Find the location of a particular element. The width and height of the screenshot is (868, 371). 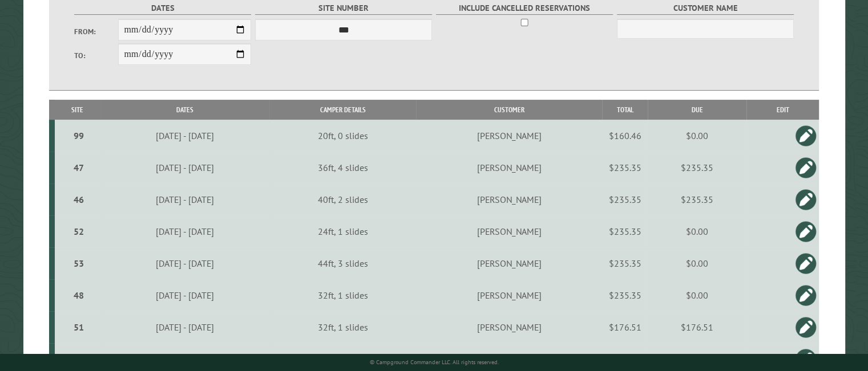

label: From: is located at coordinates (97, 31).